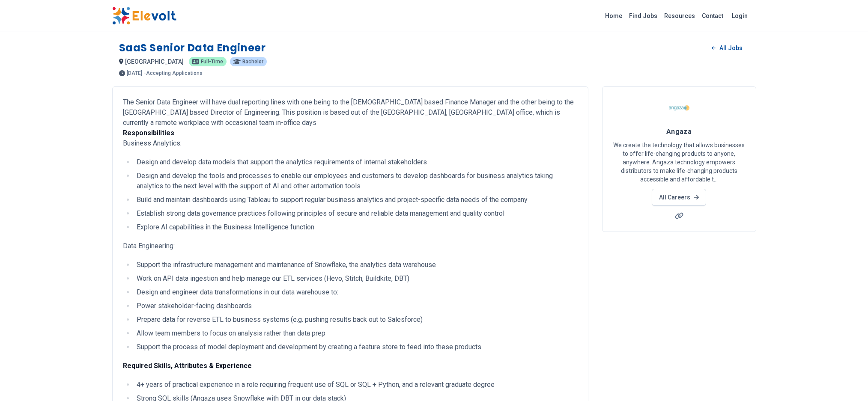 The height and width of the screenshot is (401, 868). Describe the element at coordinates (253, 62) in the screenshot. I see `span: Bachelor` at that location.